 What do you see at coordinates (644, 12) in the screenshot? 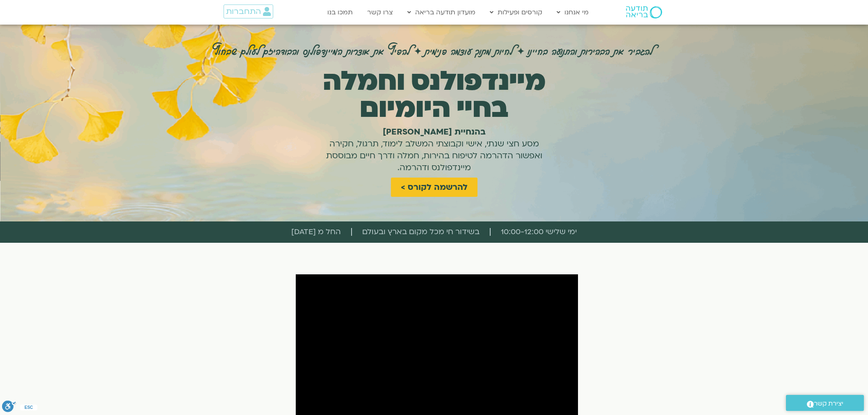
I see `img: תודעה בריאה` at bounding box center [644, 12].